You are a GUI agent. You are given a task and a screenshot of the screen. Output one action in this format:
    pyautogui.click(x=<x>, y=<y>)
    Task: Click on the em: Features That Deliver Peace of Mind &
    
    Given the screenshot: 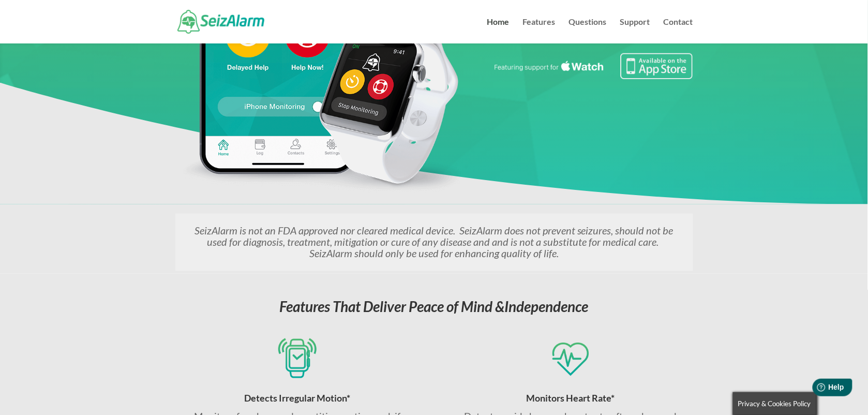 What is the action you would take?
    pyautogui.click(x=434, y=306)
    